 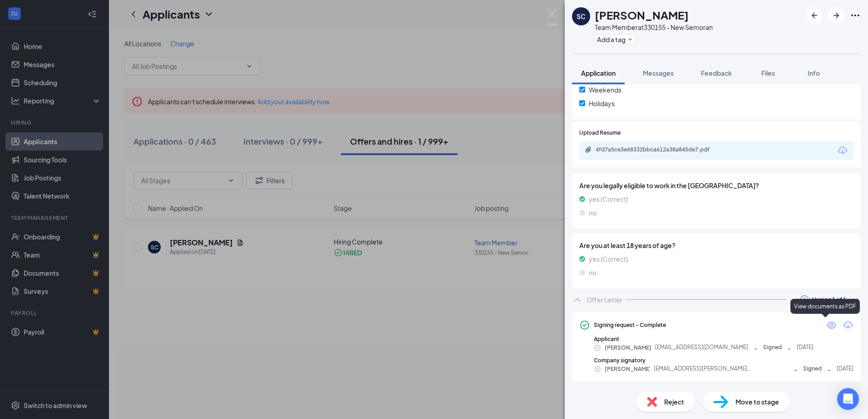 What do you see at coordinates (836, 15) in the screenshot?
I see `button: ArrowRight` at bounding box center [836, 15].